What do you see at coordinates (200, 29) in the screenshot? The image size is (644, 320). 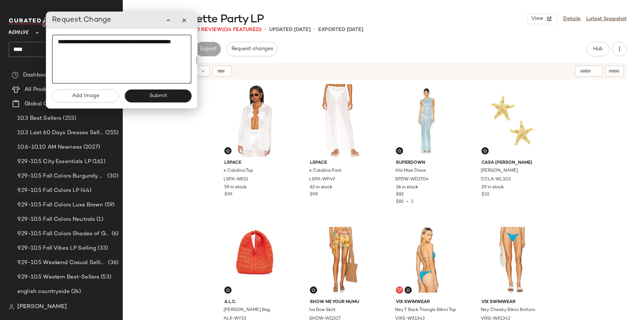 I see `span: (23 Need Review)` at bounding box center [200, 29].